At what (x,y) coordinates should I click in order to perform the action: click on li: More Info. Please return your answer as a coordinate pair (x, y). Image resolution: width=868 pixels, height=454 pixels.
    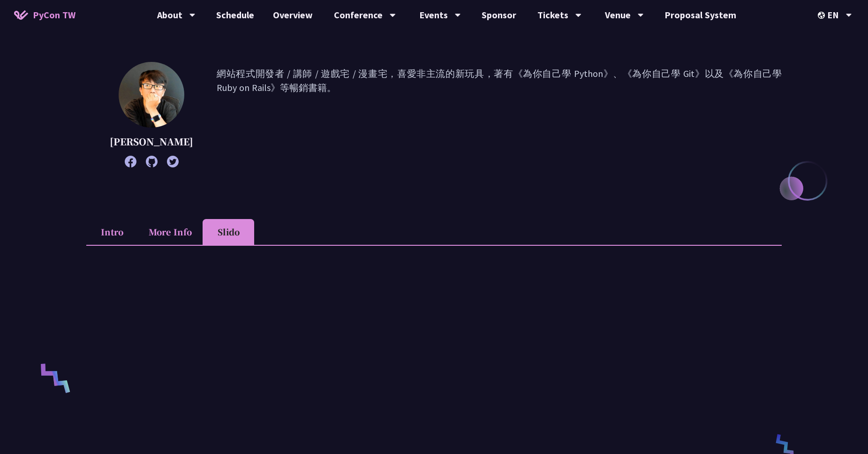
    Looking at the image, I should click on (170, 231).